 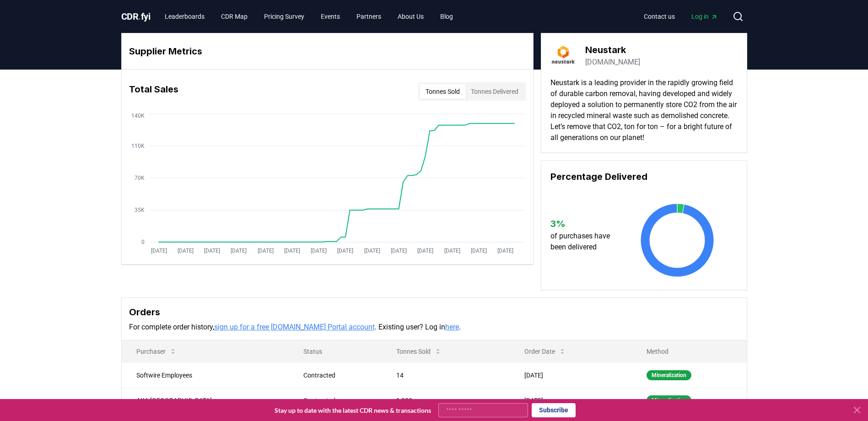 I want to click on h3: Neustark, so click(x=613, y=50).